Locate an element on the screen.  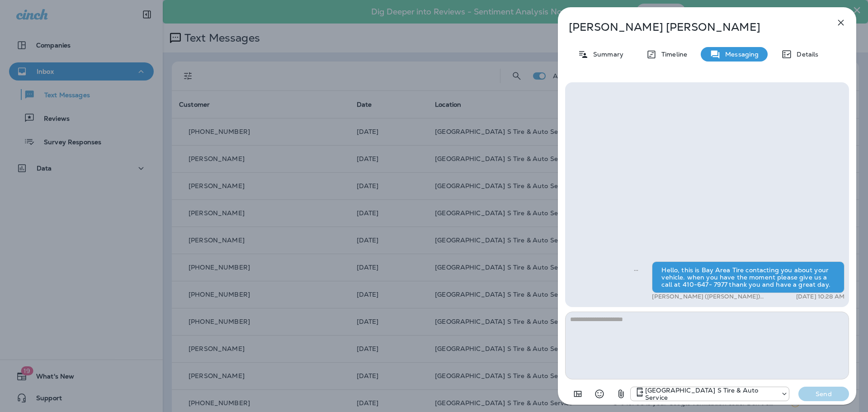
span: Sent is located at coordinates (636, 270).